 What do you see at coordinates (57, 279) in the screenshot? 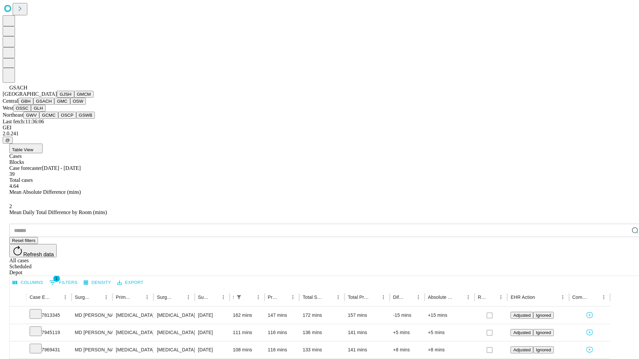
I see `span: 1` at bounding box center [57, 279].